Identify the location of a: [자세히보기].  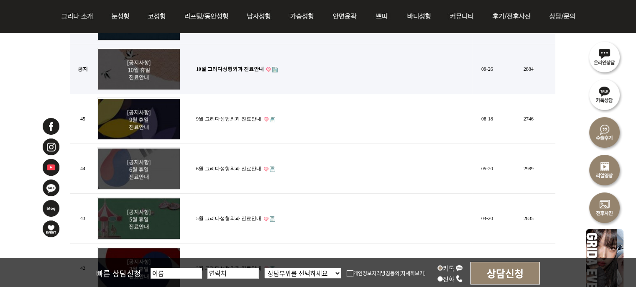
(412, 273).